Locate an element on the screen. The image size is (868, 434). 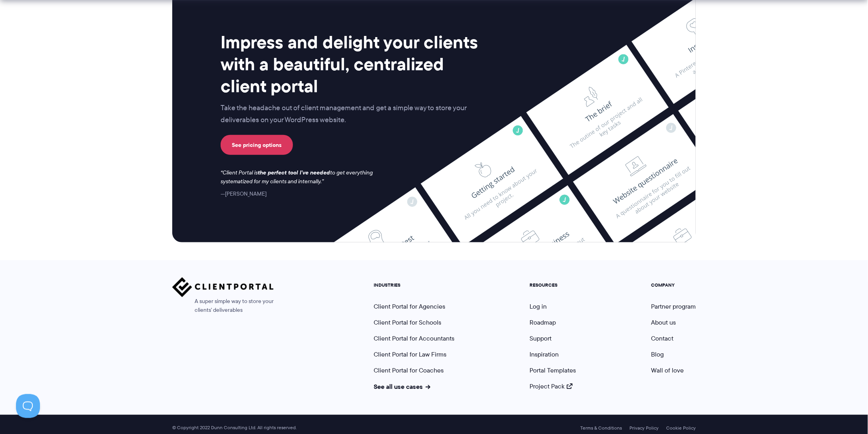
span: © Copyright 2022 Dunn Consulting Ltd. All rights reserved. is located at coordinates (234, 428).